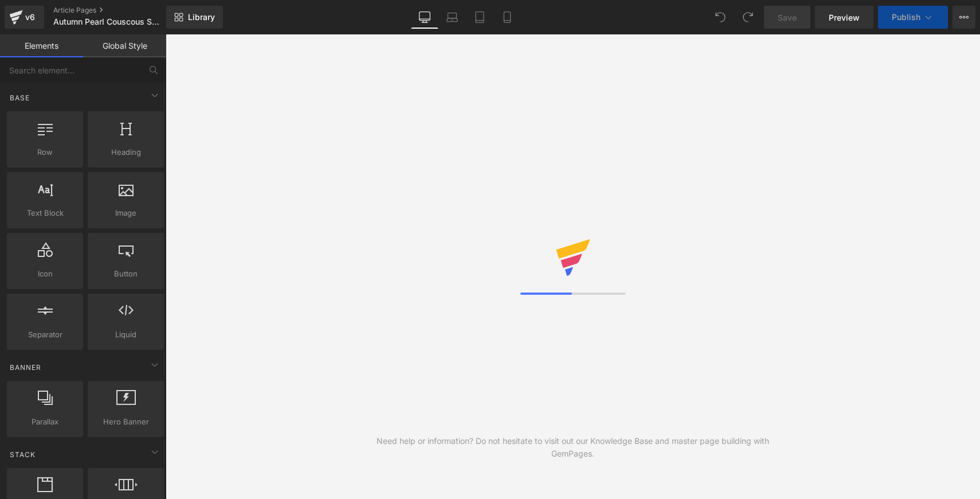  What do you see at coordinates (125, 422) in the screenshot?
I see `span: Hero Banner` at bounding box center [125, 422].